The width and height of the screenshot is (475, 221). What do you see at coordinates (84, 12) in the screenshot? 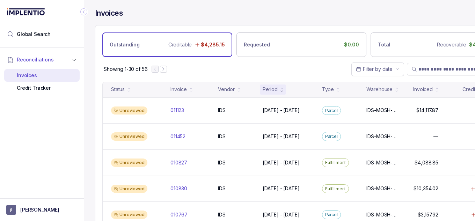
I see `div: Collapse Icon` at bounding box center [84, 12].